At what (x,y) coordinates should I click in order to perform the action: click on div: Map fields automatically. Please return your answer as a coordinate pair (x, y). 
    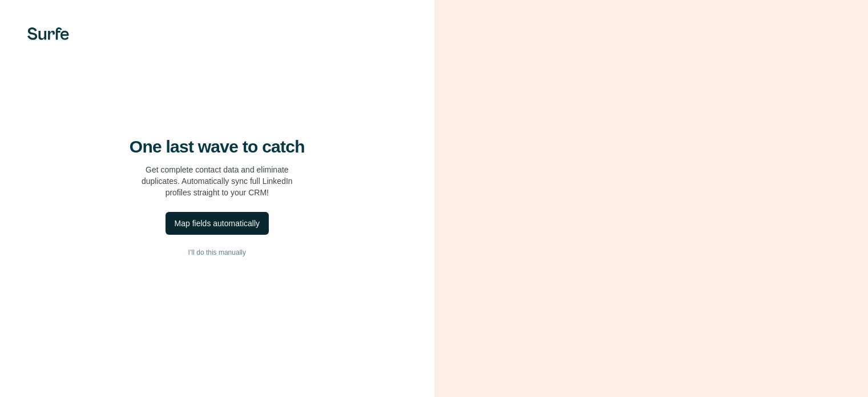
    Looking at the image, I should click on (217, 223).